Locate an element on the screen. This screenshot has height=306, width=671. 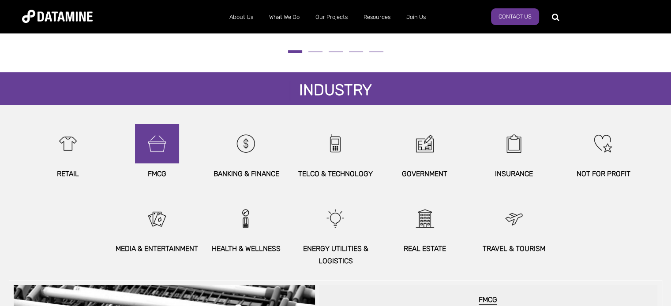
a: Our Projects is located at coordinates (331, 17).